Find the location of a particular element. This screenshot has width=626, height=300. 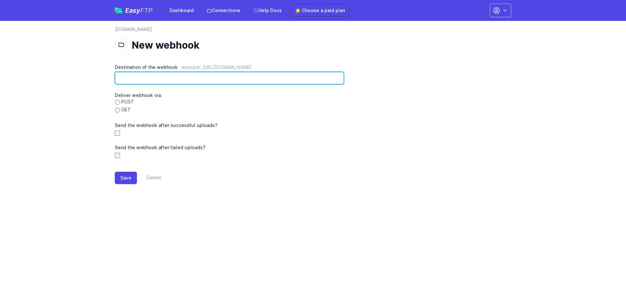

button: Save is located at coordinates (126, 178).